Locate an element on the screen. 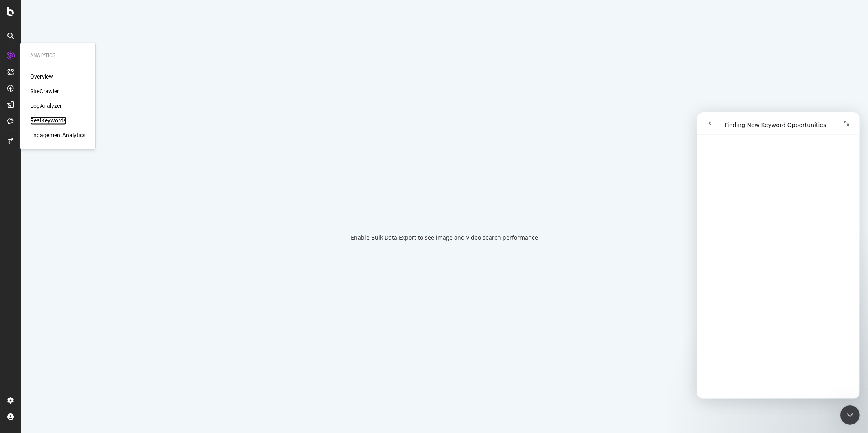  div: Analytics is located at coordinates (58, 55).